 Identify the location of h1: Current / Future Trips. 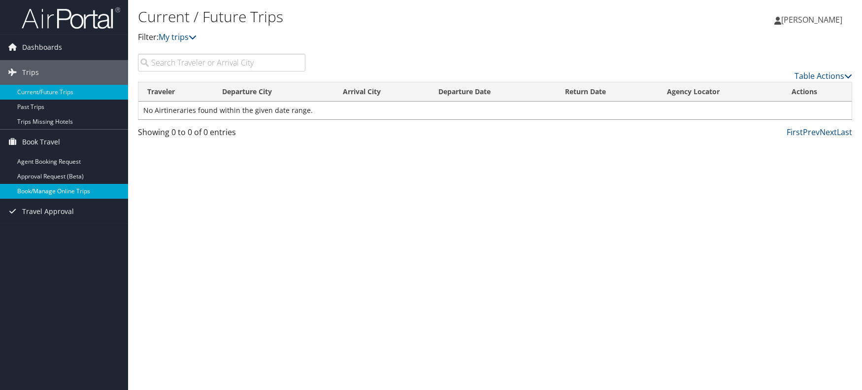
(376, 17).